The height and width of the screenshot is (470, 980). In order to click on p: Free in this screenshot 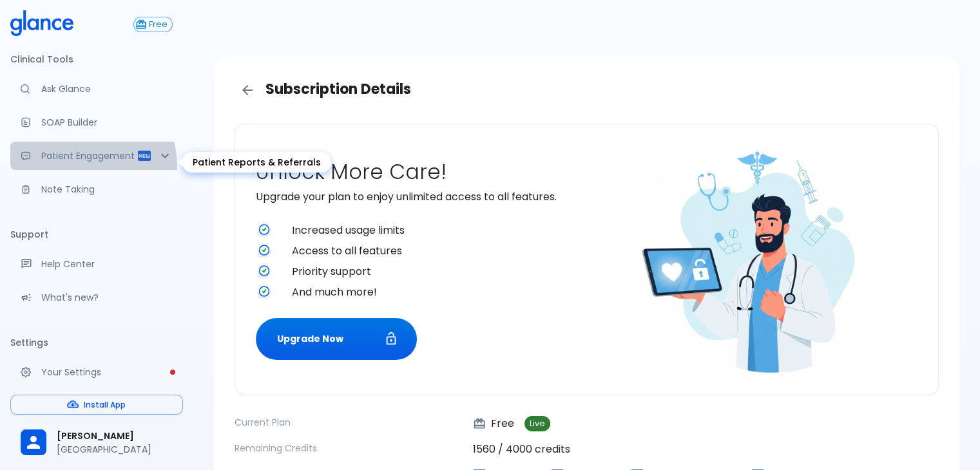, I will do `click(493, 424)`.